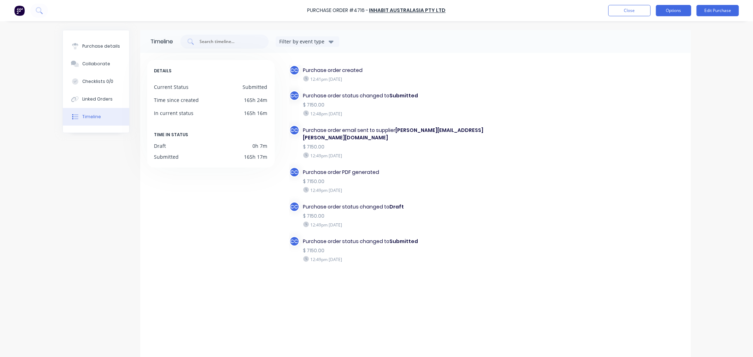 Image resolution: width=753 pixels, height=357 pixels. Describe the element at coordinates (96, 117) in the screenshot. I see `button: Timeline` at that location.